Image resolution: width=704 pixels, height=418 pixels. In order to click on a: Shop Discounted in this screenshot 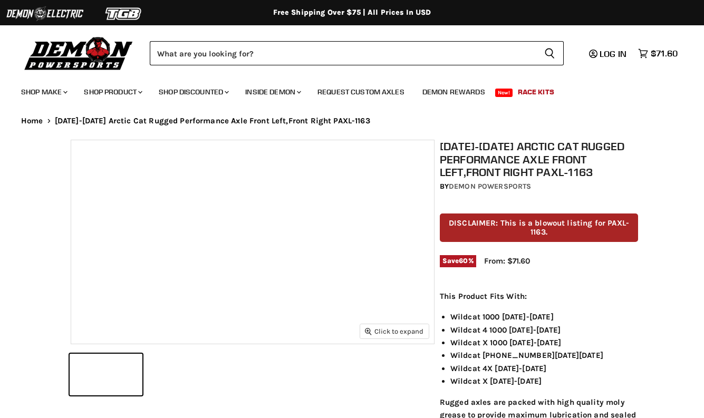, I will do `click(193, 92)`.